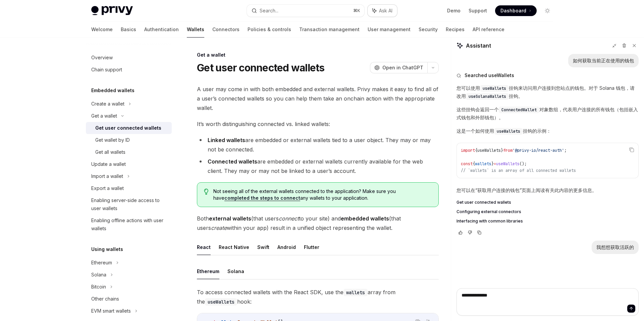  Describe the element at coordinates (286, 247) in the screenshot. I see `button: Android` at that location.